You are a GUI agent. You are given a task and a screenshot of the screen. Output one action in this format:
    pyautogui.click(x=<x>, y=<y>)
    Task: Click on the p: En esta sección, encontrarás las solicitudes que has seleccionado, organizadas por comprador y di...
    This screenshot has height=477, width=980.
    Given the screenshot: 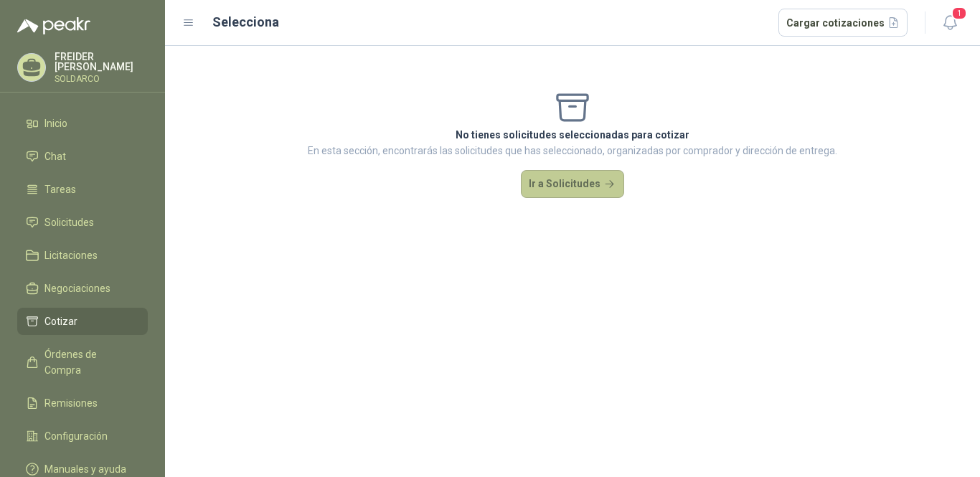 What is the action you would take?
    pyautogui.click(x=572, y=151)
    